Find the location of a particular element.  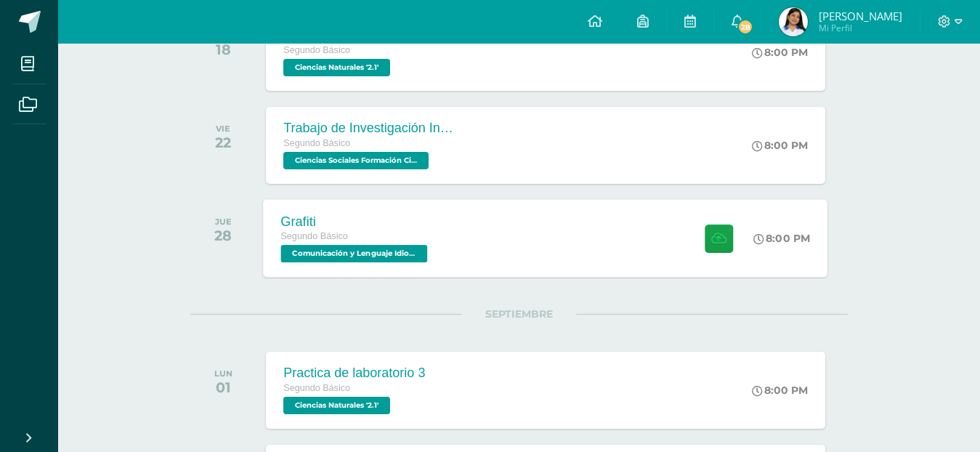

span: SEPTIEMBRE is located at coordinates (518, 314).